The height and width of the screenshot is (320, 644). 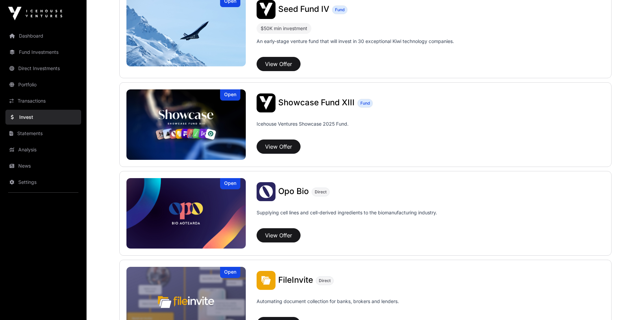 What do you see at coordinates (44, 84) in the screenshot?
I see `a: Portfolio` at bounding box center [44, 84].